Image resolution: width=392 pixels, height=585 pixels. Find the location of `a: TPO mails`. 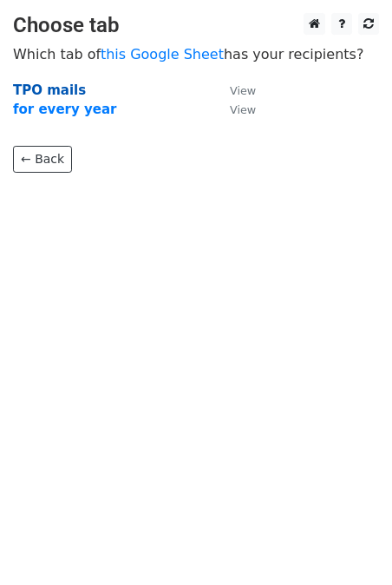

a: TPO mails is located at coordinates (49, 90).